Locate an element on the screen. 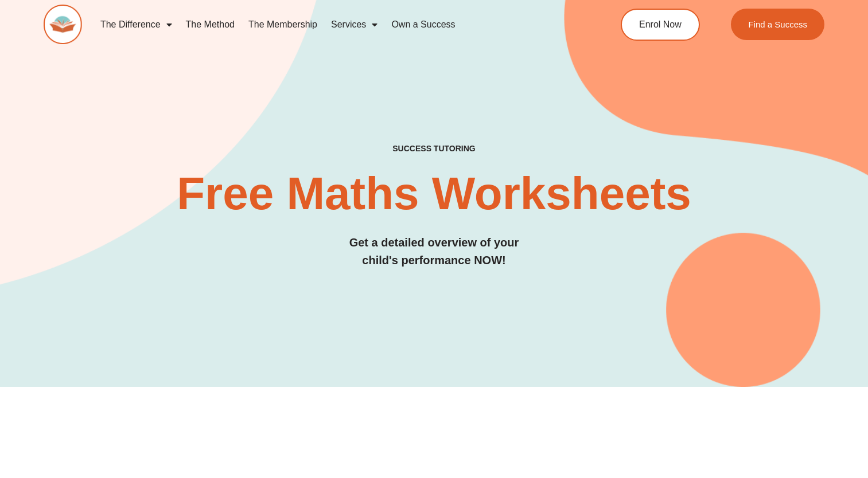  a: The Membership is located at coordinates (283, 25).